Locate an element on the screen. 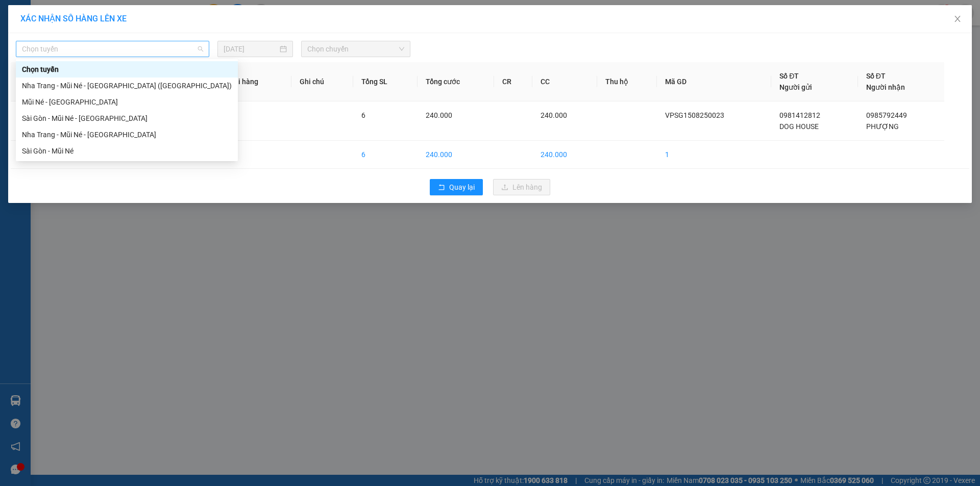 The image size is (980, 486). th: Ghi chú is located at coordinates (322, 82).